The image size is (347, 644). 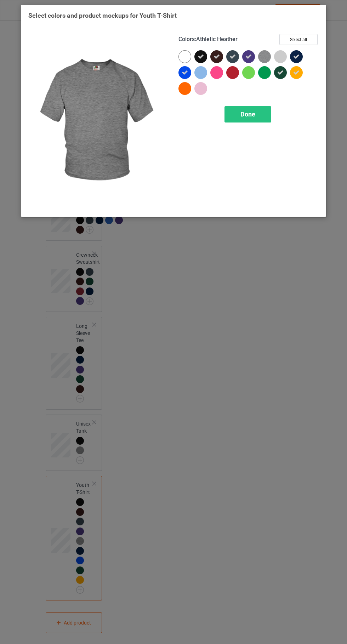 What do you see at coordinates (264, 57) in the screenshot?
I see `img: heather_texture.png` at bounding box center [264, 57].